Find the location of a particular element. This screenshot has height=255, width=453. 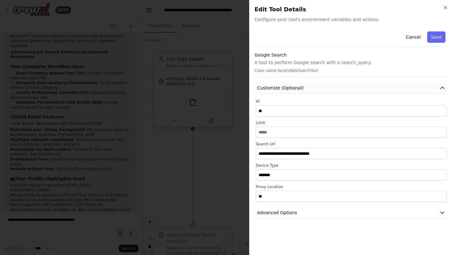

label: Search Url is located at coordinates (351, 144).